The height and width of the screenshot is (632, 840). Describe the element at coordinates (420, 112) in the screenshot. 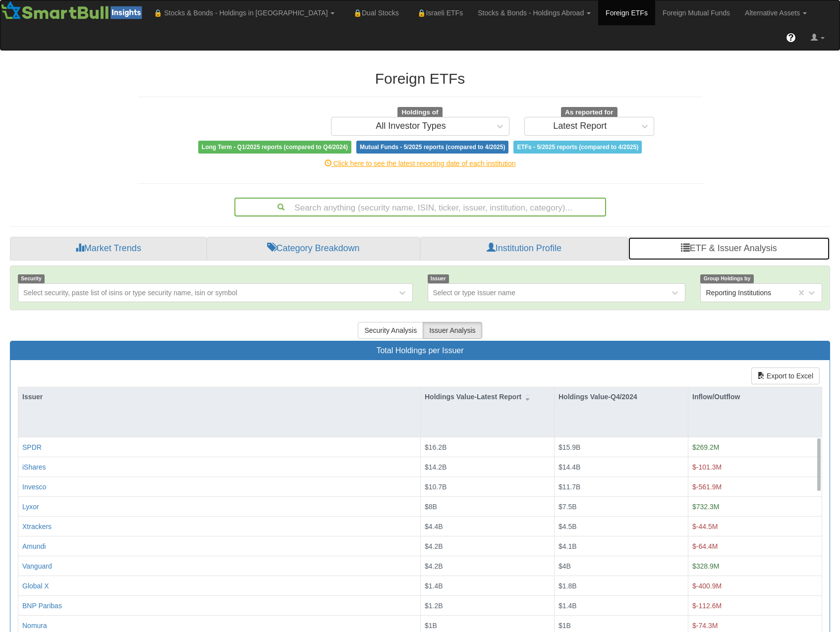

I see `span: Holdings of` at that location.